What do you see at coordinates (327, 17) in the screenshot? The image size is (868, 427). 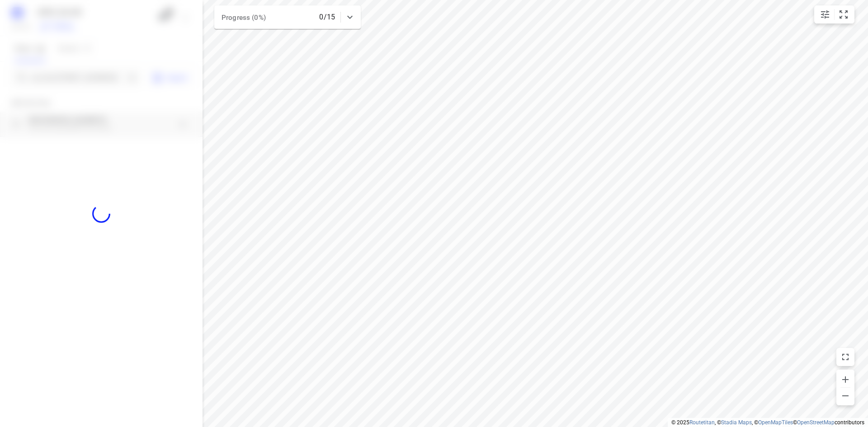 I see `p: 0/15` at bounding box center [327, 17].